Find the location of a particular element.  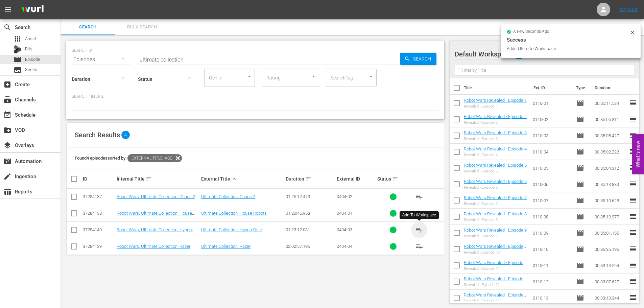

div: ID is located at coordinates (99, 179).